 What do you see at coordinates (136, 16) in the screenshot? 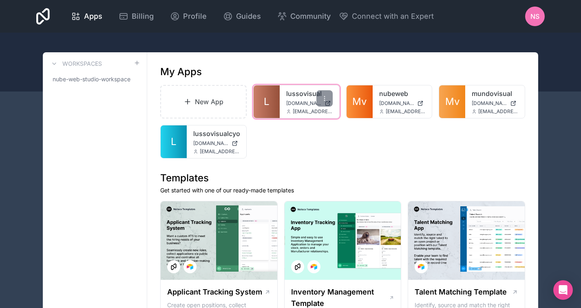
I see `a: Billing` at bounding box center [136, 16].